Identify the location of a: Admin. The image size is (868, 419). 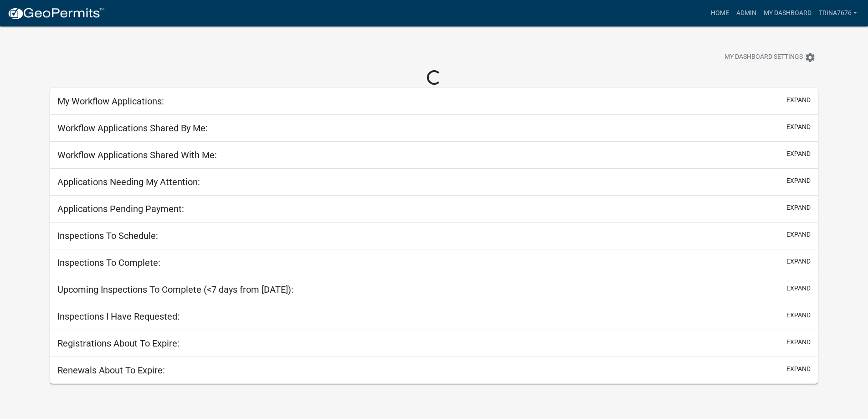
(747, 13).